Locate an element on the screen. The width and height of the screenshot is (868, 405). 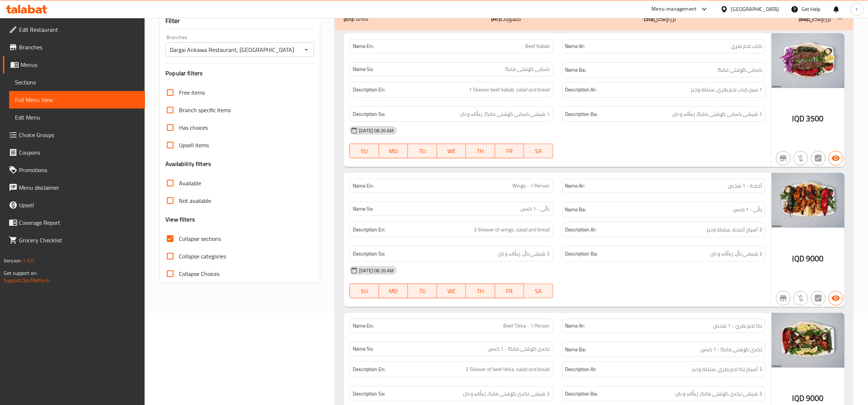
span: FR is located at coordinates (509, 291).